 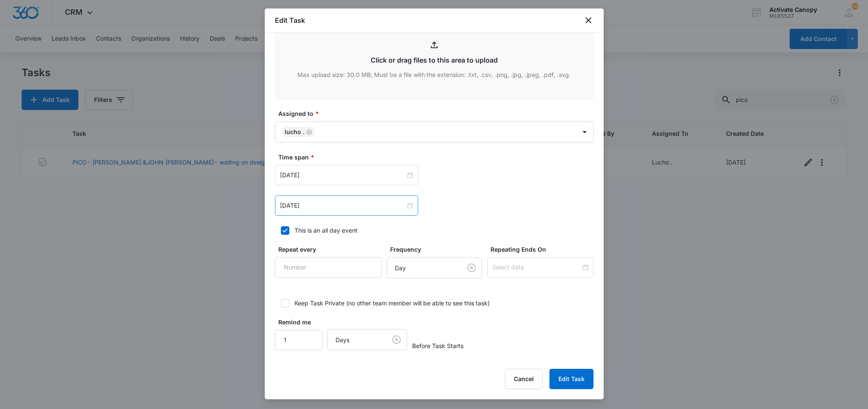 I want to click on label: Time span, so click(x=437, y=157).